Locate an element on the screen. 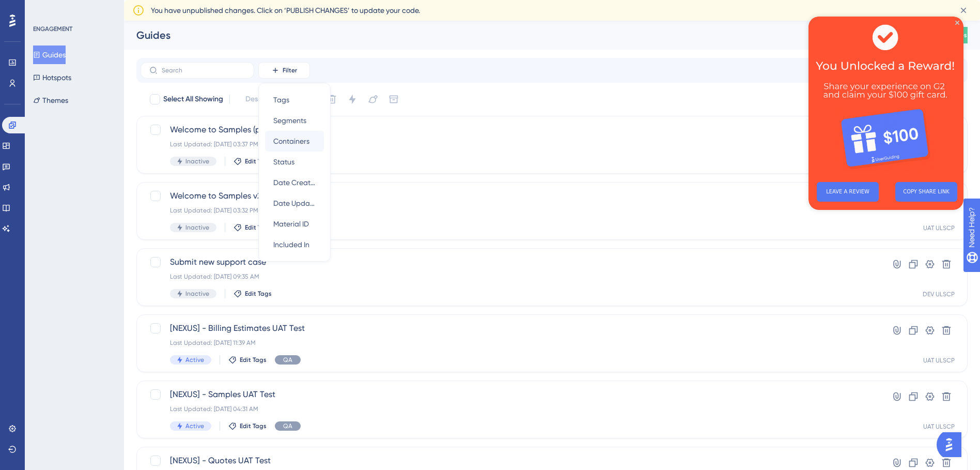 Image resolution: width=980 pixels, height=470 pixels. button: Included In is located at coordinates (295, 245).